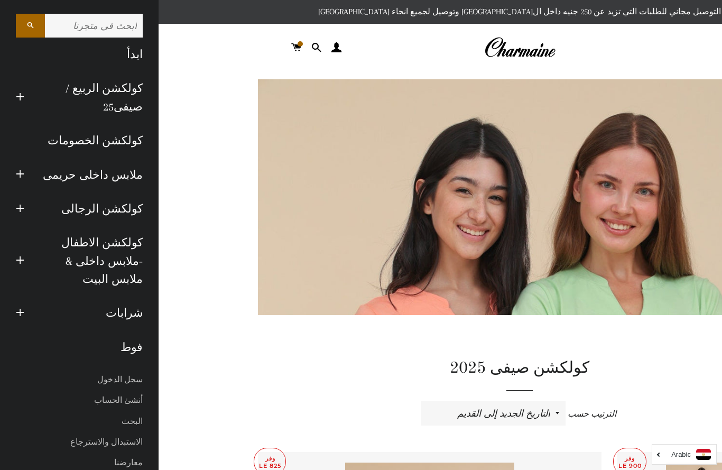 The image size is (722, 470). What do you see at coordinates (91, 175) in the screenshot?
I see `a: ملابس داخلى حريمى` at bounding box center [91, 175].